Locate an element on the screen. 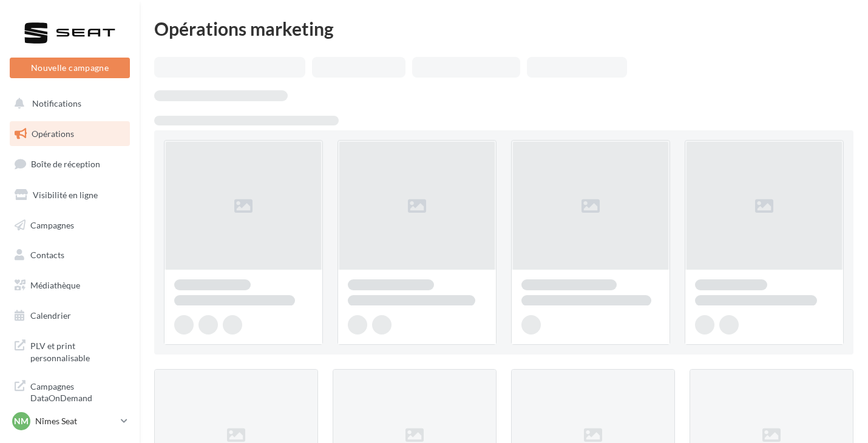  span: Calendrier is located at coordinates (50, 315).